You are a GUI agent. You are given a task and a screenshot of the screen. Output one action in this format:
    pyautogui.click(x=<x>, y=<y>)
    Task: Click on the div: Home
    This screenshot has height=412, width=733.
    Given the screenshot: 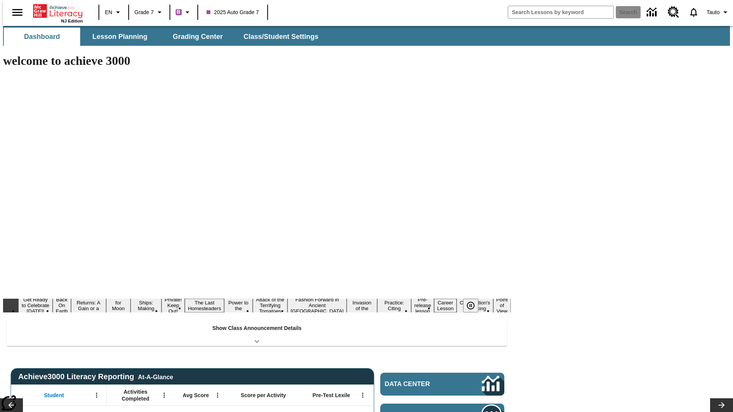 What is the action you would take?
    pyautogui.click(x=58, y=13)
    